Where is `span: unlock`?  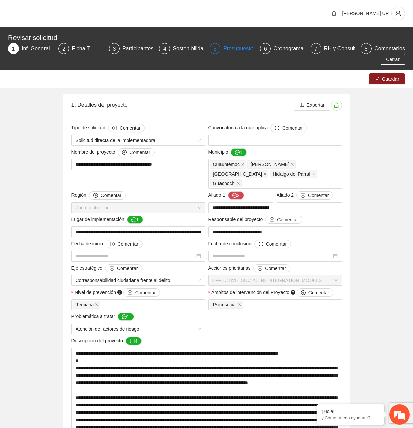 span: unlock is located at coordinates (336, 105).